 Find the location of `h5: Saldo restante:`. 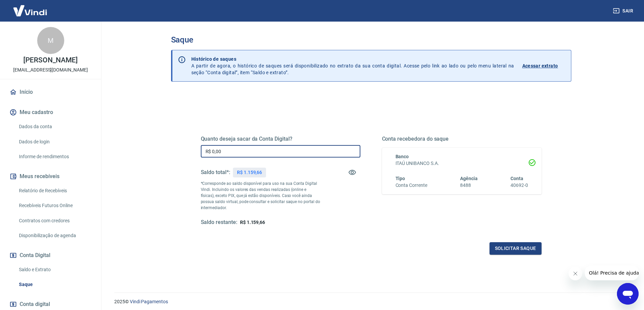

h5: Saldo restante: is located at coordinates (219, 222).